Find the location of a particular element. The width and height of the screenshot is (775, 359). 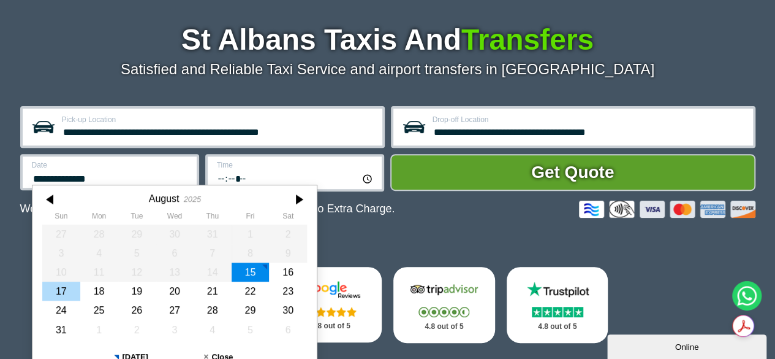

div: 01 August 2025 is located at coordinates (250, 233).